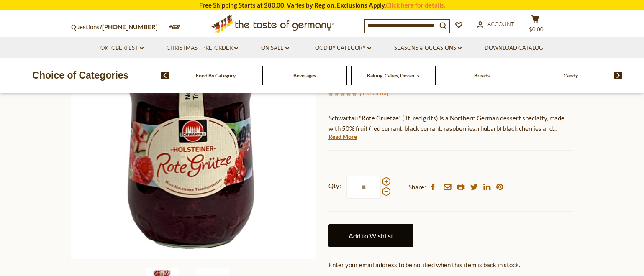  I want to click on span: Share:, so click(417, 187).